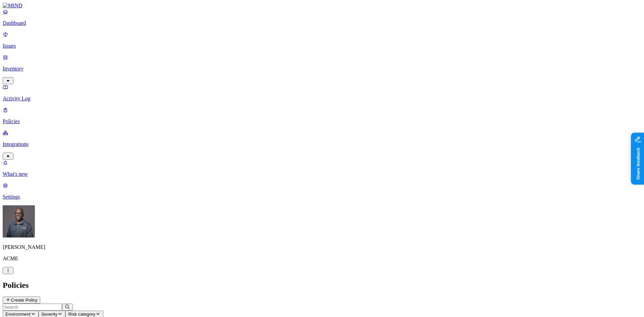 This screenshot has height=317, width=644. What do you see at coordinates (322, 259) in the screenshot?
I see `p: ACME` at bounding box center [322, 259].